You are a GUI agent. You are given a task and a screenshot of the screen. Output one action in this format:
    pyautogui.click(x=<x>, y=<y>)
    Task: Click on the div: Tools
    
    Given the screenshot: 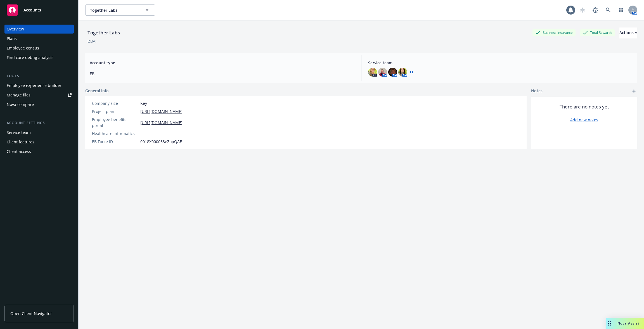 What is the action you would take?
    pyautogui.click(x=39, y=76)
    